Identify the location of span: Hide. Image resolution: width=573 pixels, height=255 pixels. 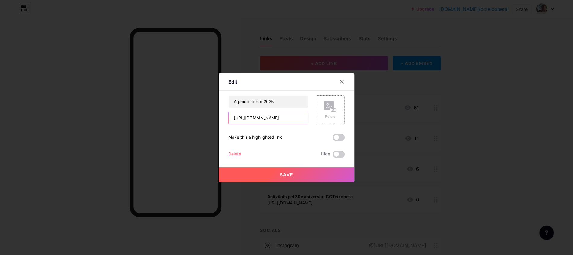
(326, 155).